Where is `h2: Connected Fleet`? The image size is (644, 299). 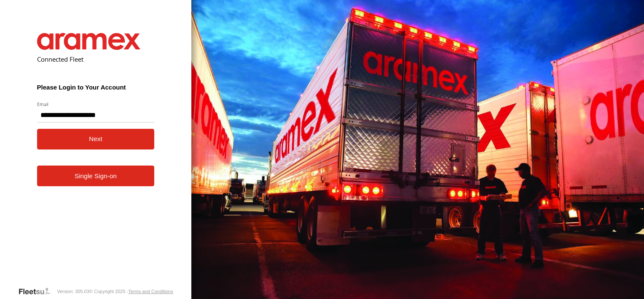 h2: Connected Fleet is located at coordinates (96, 59).